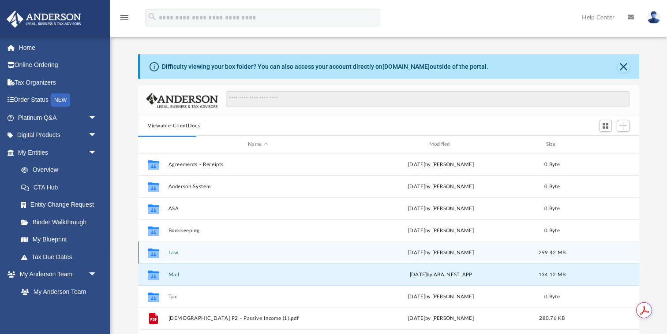 The width and height of the screenshot is (667, 334). I want to click on div: Modified, so click(441, 145).